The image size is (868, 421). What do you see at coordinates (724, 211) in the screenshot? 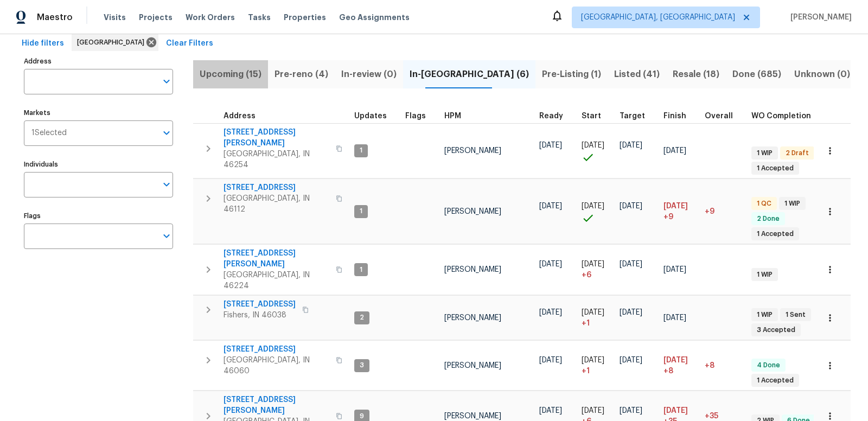
I see `td: 9 day(s) past target finish date` at bounding box center [724, 211].